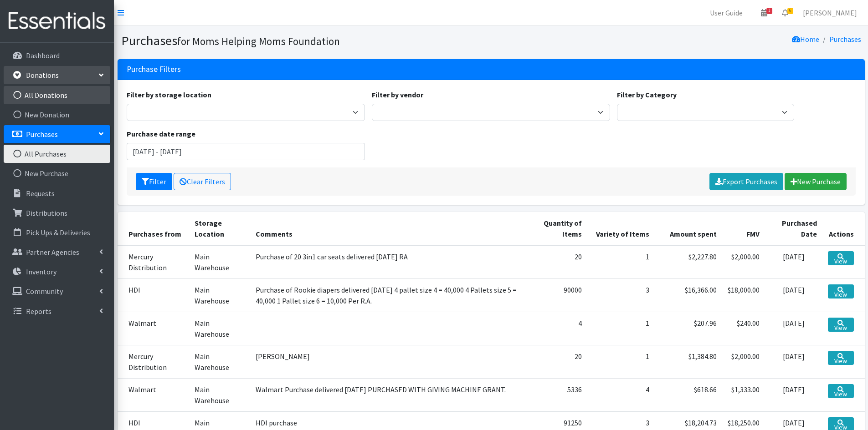  What do you see at coordinates (57, 253) in the screenshot?
I see `a: Partner Agencies` at bounding box center [57, 253].